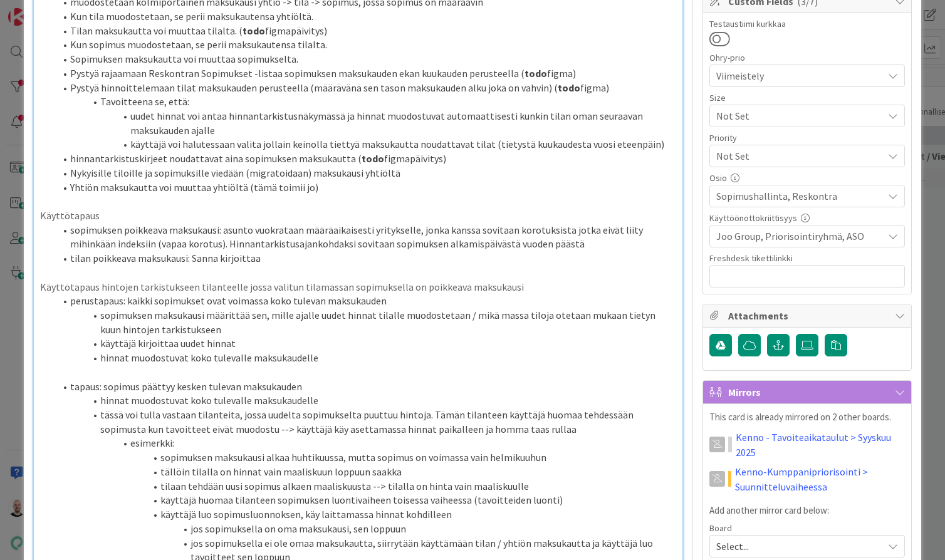  I want to click on p: Add another mirror card below:, so click(807, 510).